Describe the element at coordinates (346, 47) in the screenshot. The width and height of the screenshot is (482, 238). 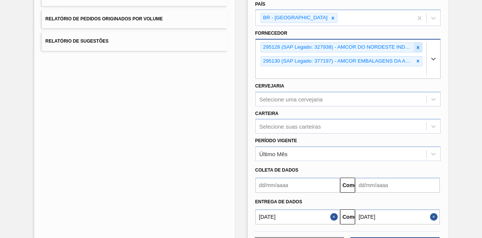
I see `font: 295128 (SAP Legado: 327938) - AMCOR DO NORDESTE INDÚSTRIA E` at that location.